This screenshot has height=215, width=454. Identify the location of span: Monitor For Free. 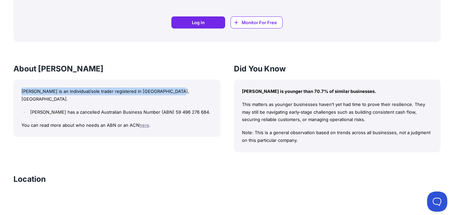
(259, 22).